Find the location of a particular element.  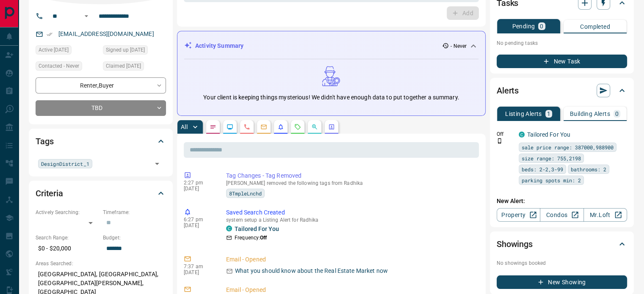

svg: Notes is located at coordinates (213, 127).